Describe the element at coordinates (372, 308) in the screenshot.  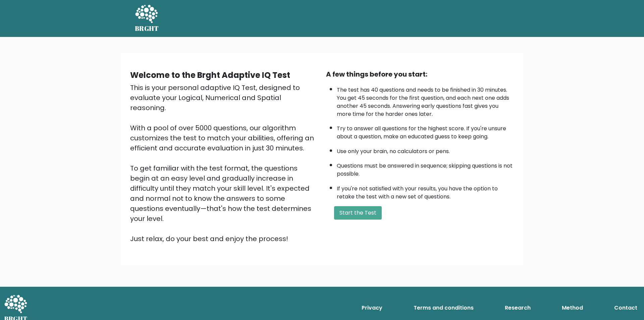
I see `a: Privacy` at that location.